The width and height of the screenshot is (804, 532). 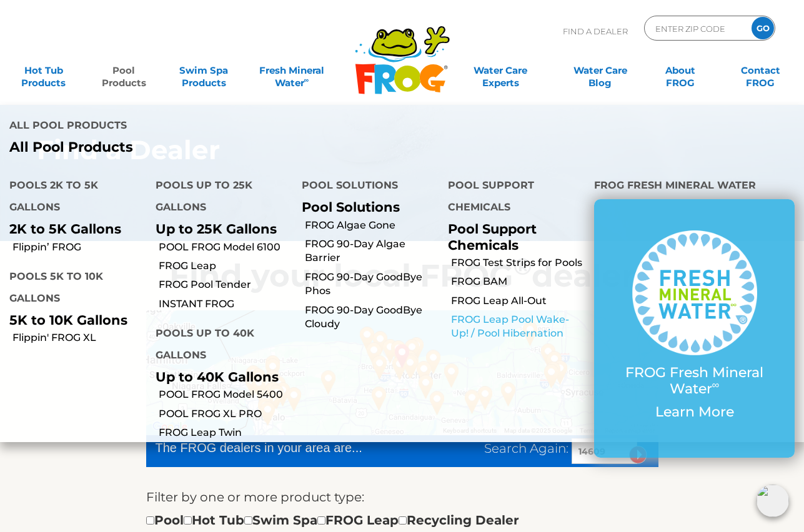 What do you see at coordinates (696, 28) in the screenshot?
I see `input: Zip Code Form` at bounding box center [696, 28].